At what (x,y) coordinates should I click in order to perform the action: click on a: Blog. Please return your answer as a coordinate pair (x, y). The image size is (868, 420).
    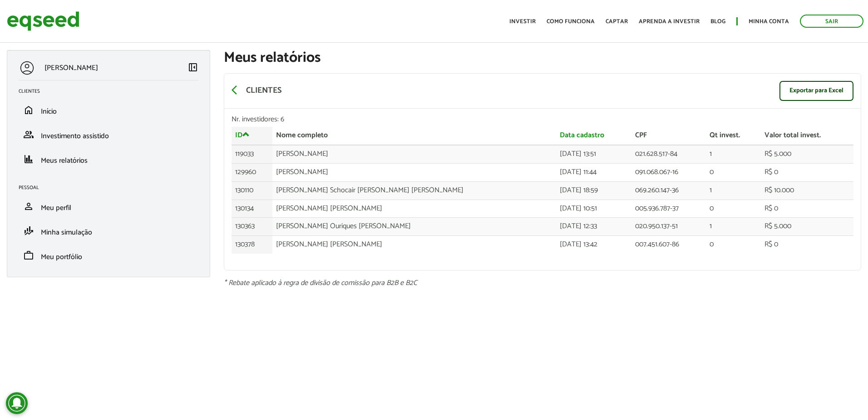
    Looking at the image, I should click on (718, 21).